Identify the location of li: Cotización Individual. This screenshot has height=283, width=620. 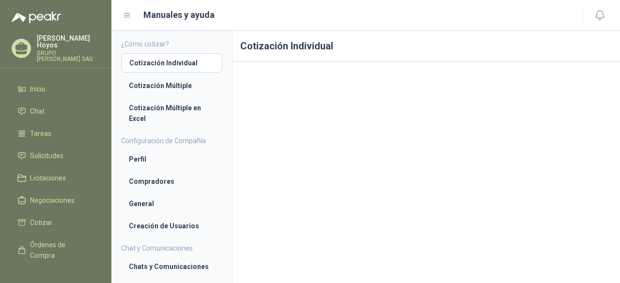
(172, 63).